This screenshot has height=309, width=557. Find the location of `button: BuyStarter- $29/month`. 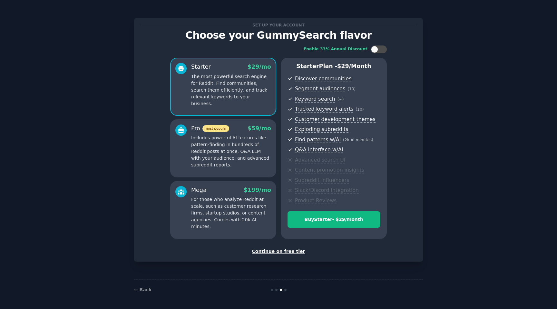

button: BuyStarter- $29/month is located at coordinates (334, 219).